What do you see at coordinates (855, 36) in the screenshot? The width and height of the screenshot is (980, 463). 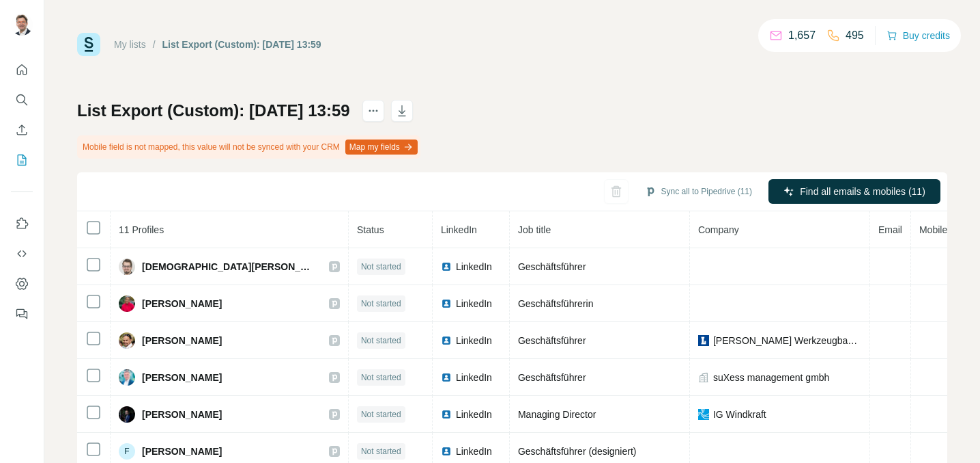 I see `p: 495` at bounding box center [855, 36].